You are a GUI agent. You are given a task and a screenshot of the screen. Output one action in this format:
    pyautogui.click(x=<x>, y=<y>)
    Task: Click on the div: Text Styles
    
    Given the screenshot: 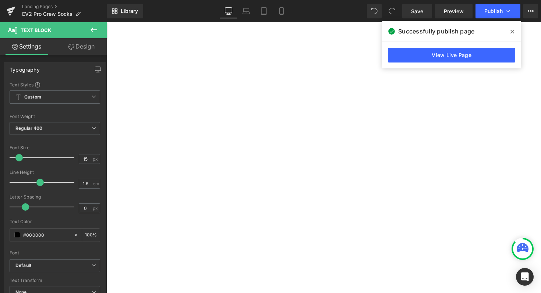 What is the action you would take?
    pyautogui.click(x=55, y=85)
    